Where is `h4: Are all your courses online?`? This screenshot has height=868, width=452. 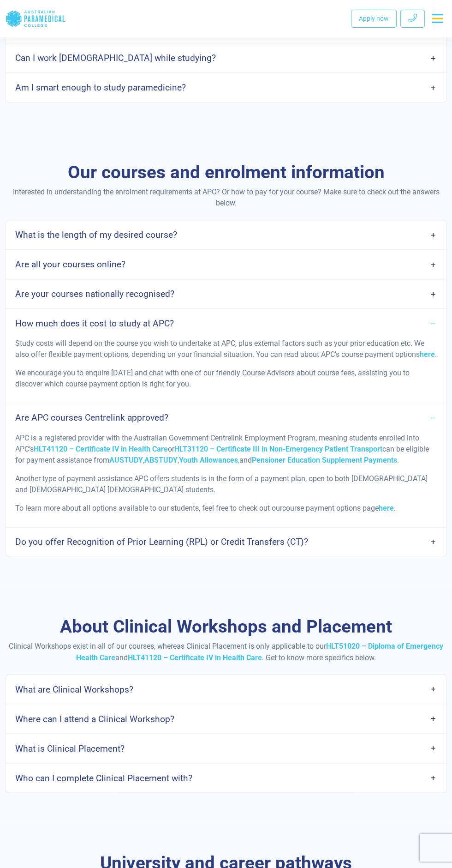
h4: Are all your courses online? is located at coordinates (70, 264).